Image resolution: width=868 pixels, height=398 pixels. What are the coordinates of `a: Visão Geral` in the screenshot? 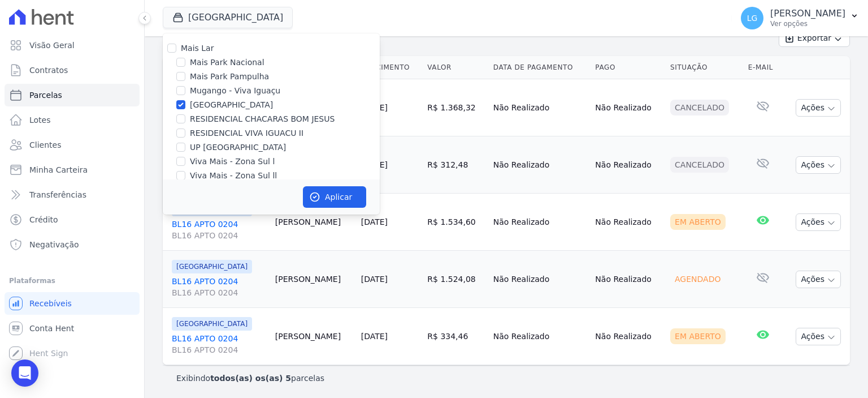 It's located at (72, 45).